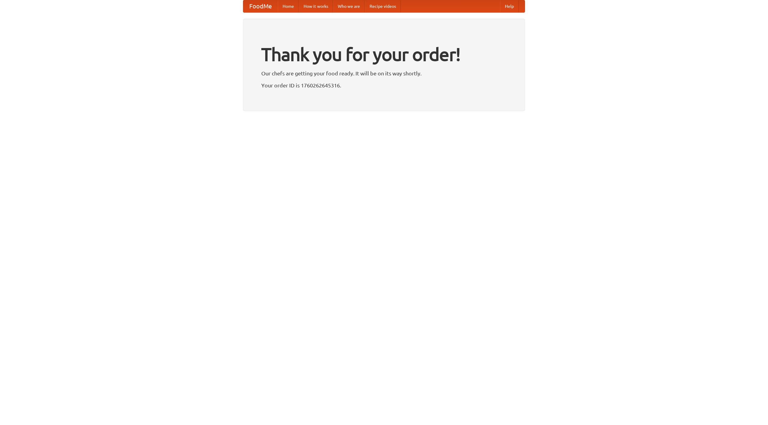 The width and height of the screenshot is (768, 425). I want to click on a: Help, so click(510, 6).